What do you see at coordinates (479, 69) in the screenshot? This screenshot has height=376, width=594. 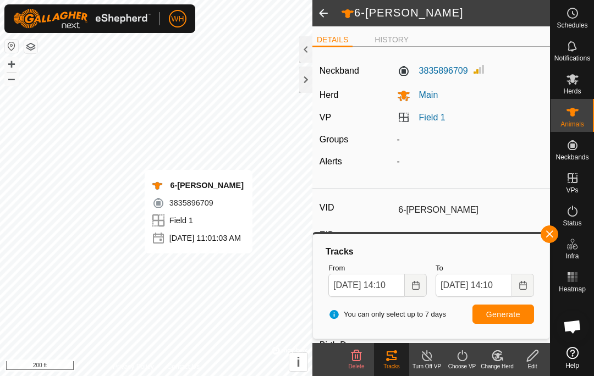 I see `img: Signal strength` at bounding box center [479, 69].